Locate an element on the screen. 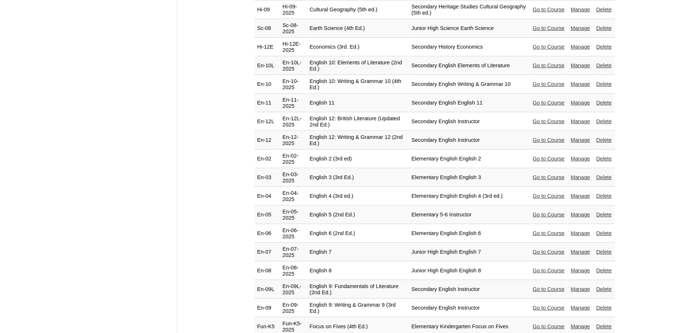 This screenshot has height=333, width=695. td: En-04 is located at coordinates (267, 196).